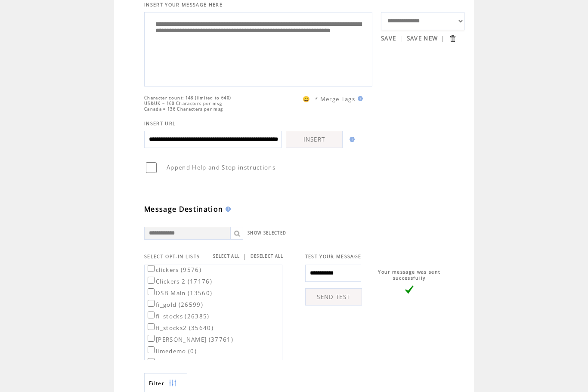 The height and width of the screenshot is (392, 588). Describe the element at coordinates (160, 123) in the screenshot. I see `span: INSERT URL` at that location.